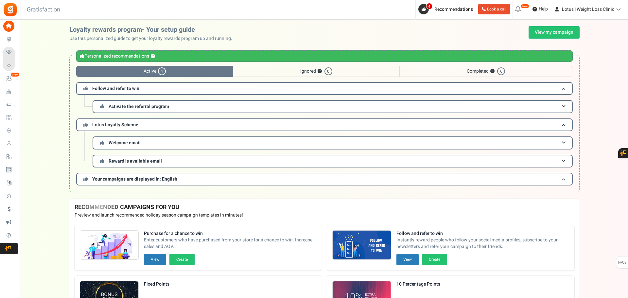 This screenshot has height=298, width=628. I want to click on div: Personalized recommendations, so click(325, 56).